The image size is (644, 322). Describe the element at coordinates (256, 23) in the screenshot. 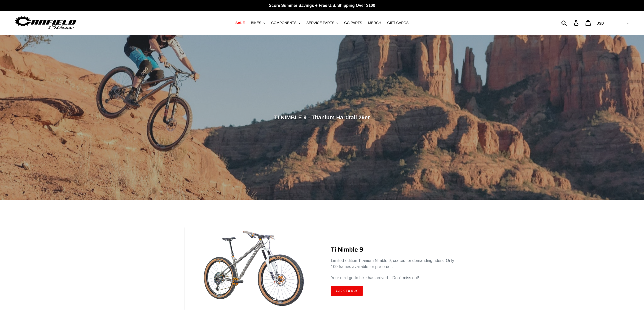

I see `span: BIKES` at that location.